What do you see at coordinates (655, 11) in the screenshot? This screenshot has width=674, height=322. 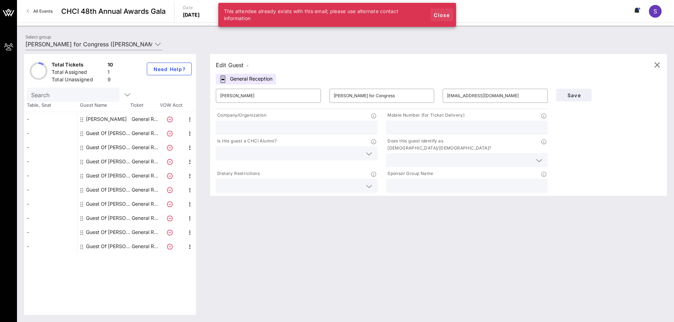 I see `div: S` at bounding box center [655, 11].